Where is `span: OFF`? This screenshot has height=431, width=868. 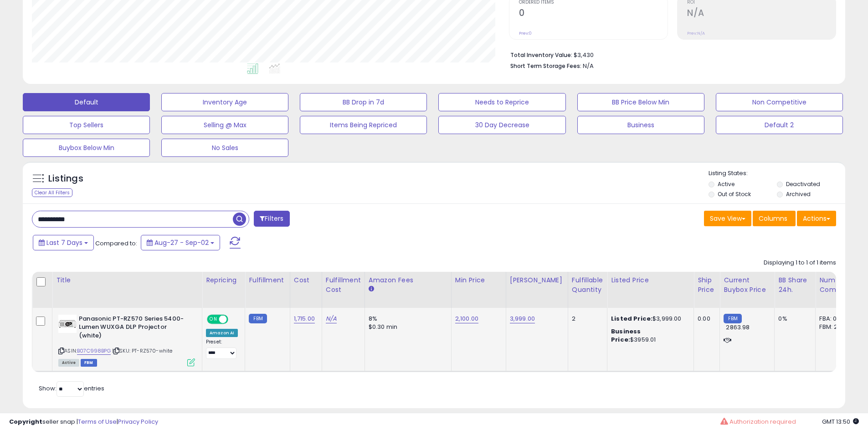
span: OFF is located at coordinates (234, 319).